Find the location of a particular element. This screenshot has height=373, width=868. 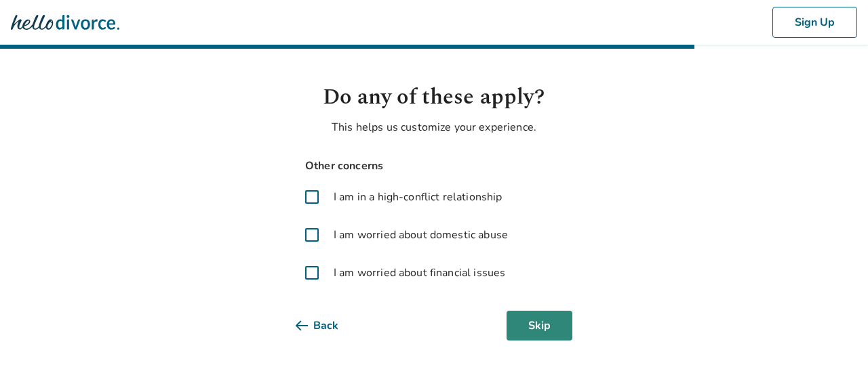

span: I am in a high-conflict relationship is located at coordinates (418, 197).